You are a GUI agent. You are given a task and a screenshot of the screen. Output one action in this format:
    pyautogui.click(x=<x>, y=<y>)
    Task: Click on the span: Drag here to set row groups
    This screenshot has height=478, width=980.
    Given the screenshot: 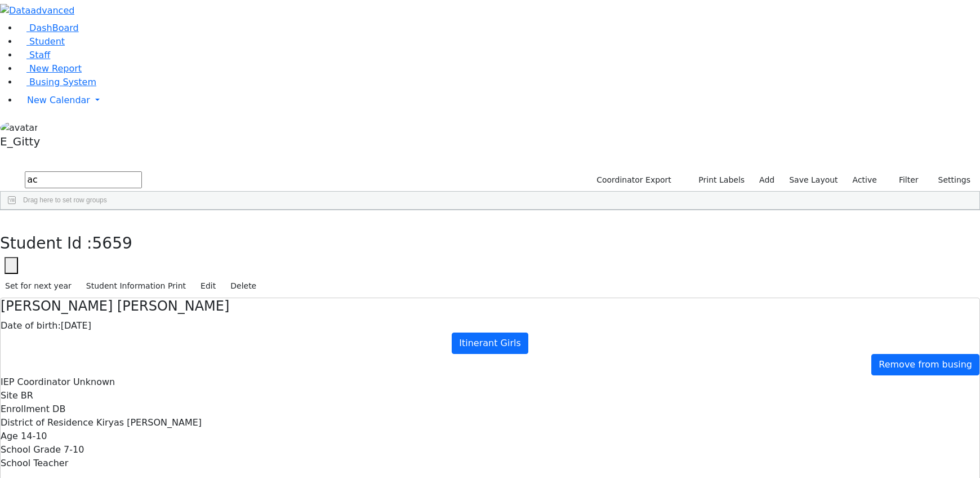 What is the action you would take?
    pyautogui.click(x=65, y=200)
    